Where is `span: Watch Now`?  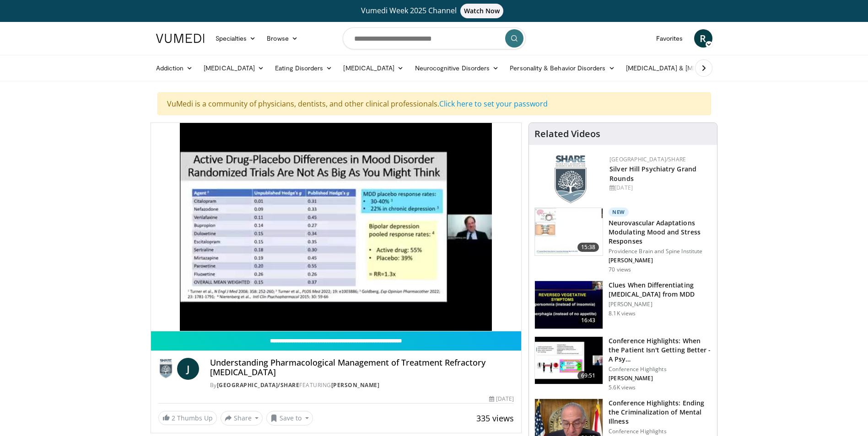 span: Watch Now is located at coordinates (482, 11).